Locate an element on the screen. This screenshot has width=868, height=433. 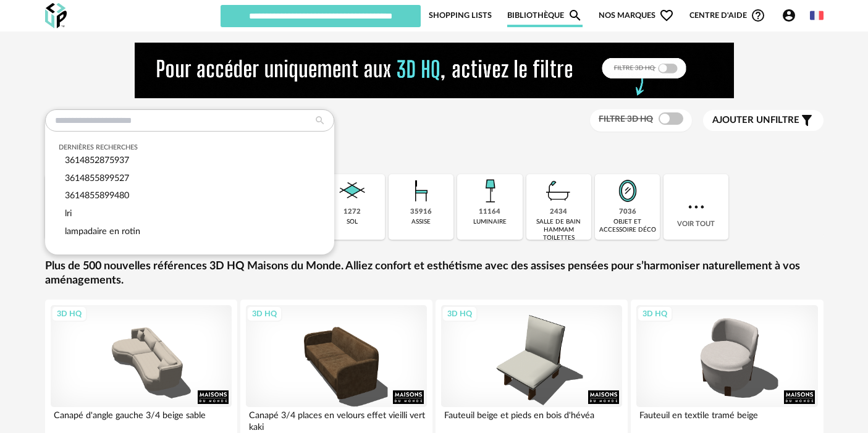
div: Canapé 3/4 places en velours effet vieilli vert kaki is located at coordinates (336, 420).